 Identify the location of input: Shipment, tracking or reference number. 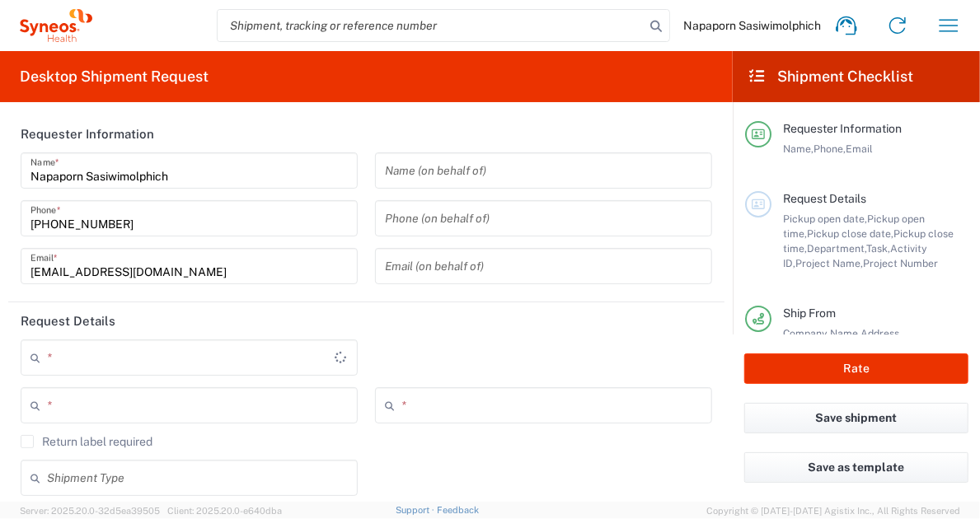
(431, 25).